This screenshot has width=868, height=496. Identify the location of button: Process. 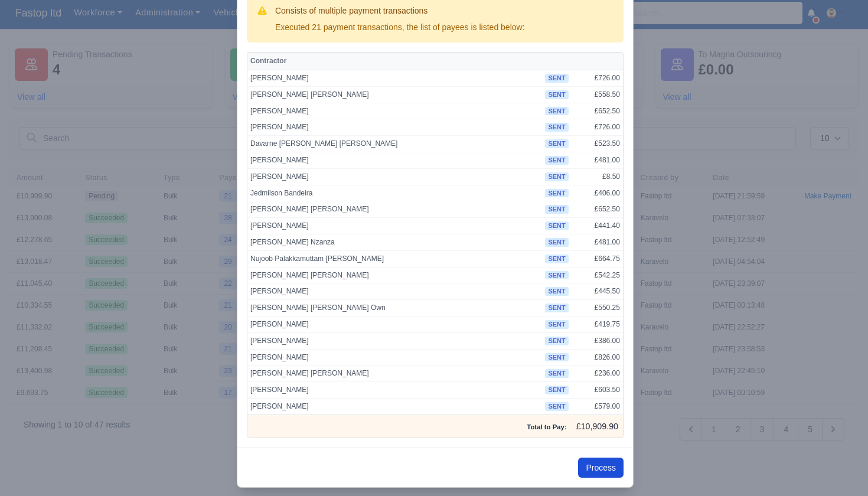
(600, 468).